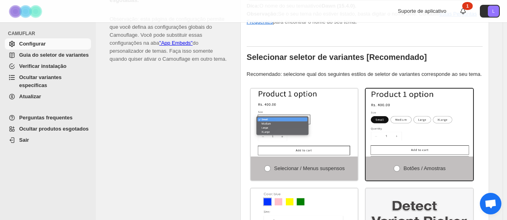 The height and width of the screenshot is (220, 507). What do you see at coordinates (48, 55) in the screenshot?
I see `a: Guia do seletor de variantes` at bounding box center [48, 55].